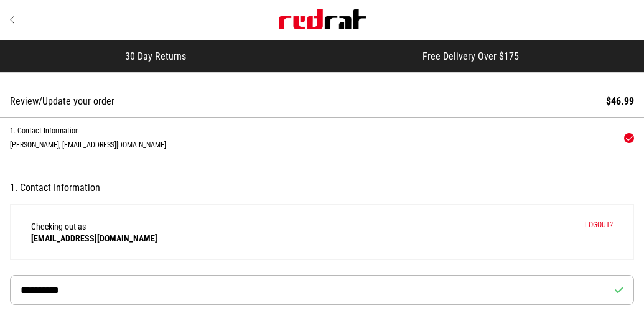 The width and height of the screenshot is (644, 313). I want to click on span: Checking out as, so click(94, 232).